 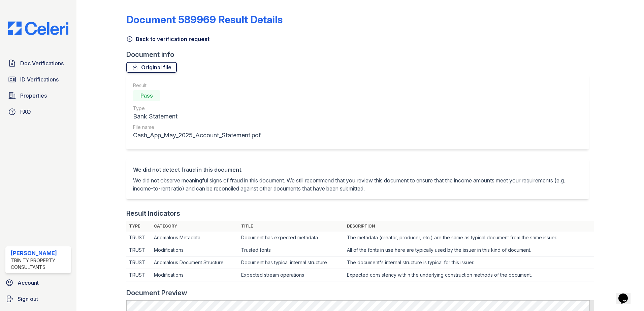 I want to click on div: Result, so click(x=197, y=85).